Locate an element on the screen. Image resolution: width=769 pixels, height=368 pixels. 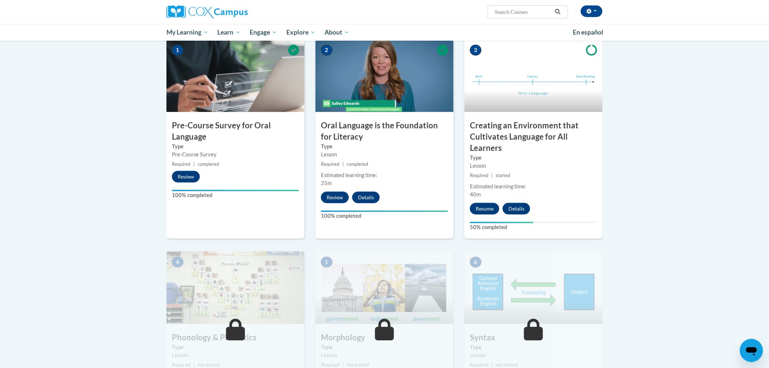
a: Learn is located at coordinates (229, 32).